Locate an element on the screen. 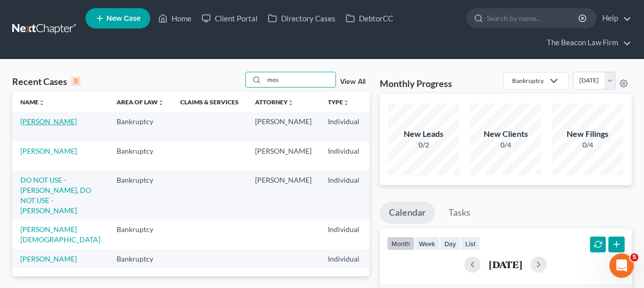  span: 5 is located at coordinates (634, 258).